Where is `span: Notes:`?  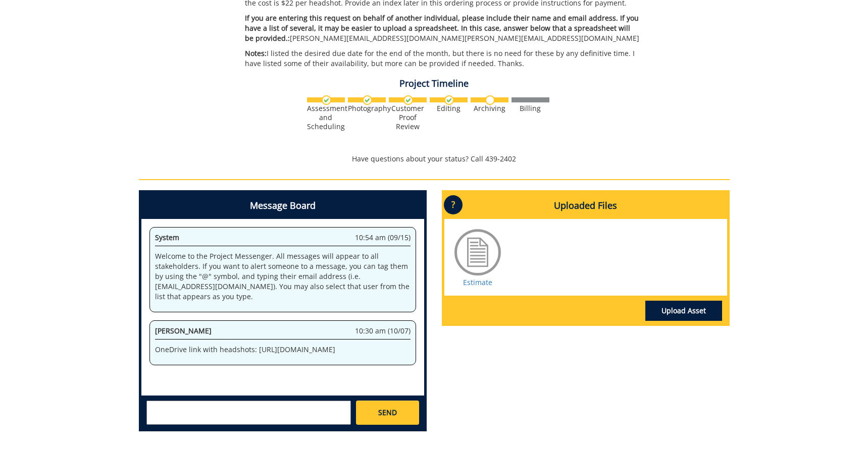 span: Notes: is located at coordinates (256, 53).